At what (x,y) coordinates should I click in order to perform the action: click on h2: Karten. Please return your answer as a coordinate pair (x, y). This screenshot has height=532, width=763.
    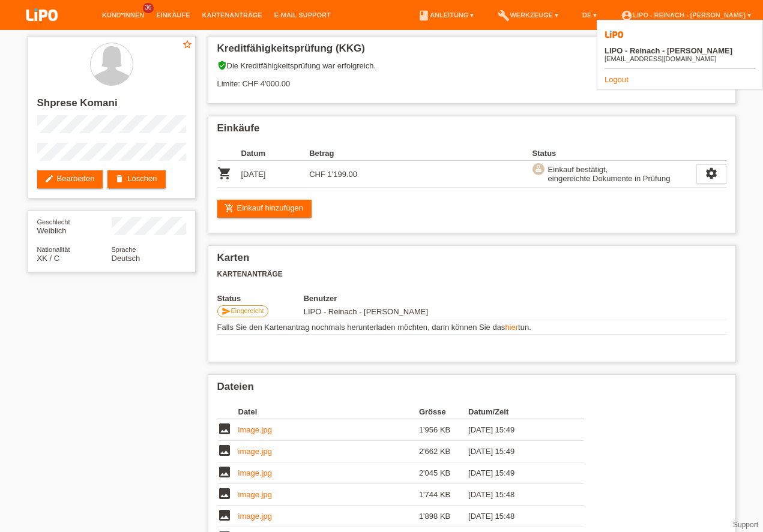
    Looking at the image, I should click on (472, 261).